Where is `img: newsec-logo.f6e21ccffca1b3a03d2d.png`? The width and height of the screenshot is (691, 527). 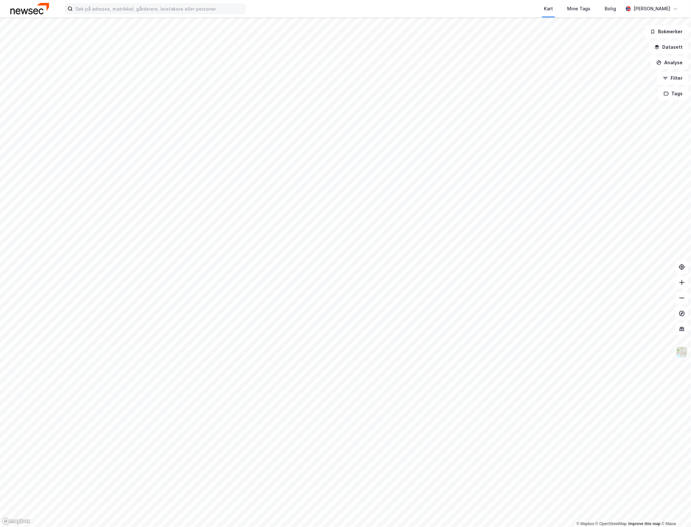
img: newsec-logo.f6e21ccffca1b3a03d2d.png is located at coordinates (30, 8).